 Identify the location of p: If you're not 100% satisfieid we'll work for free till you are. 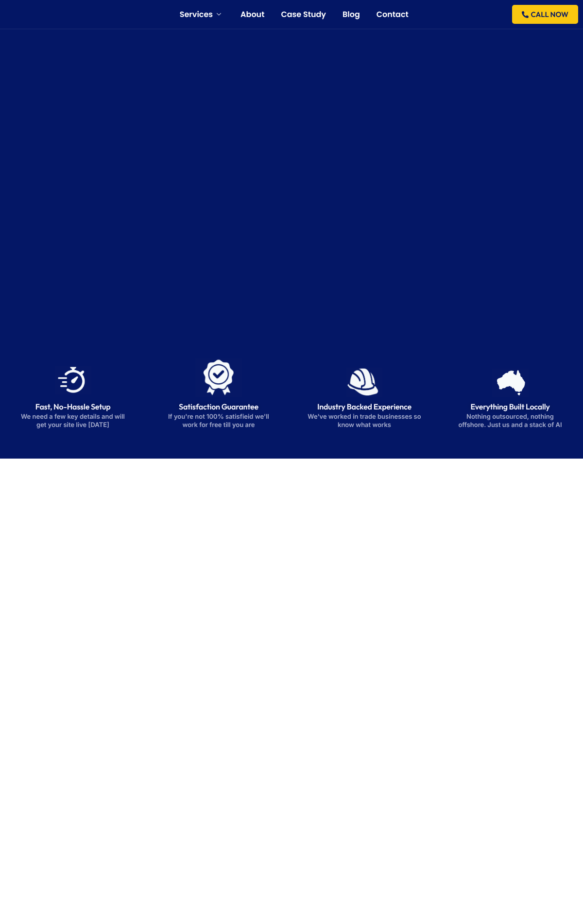
(219, 421).